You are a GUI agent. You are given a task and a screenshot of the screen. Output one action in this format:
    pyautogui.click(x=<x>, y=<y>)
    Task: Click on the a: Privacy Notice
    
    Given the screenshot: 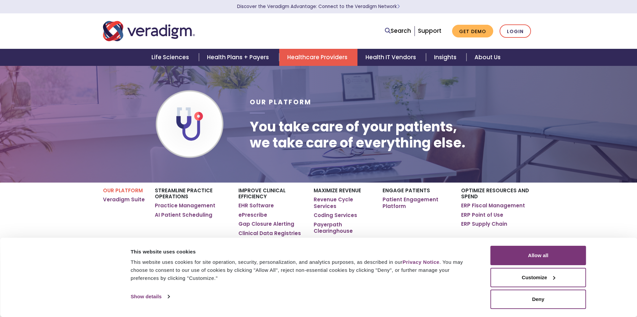 What is the action you would take?
    pyautogui.click(x=421, y=262)
    